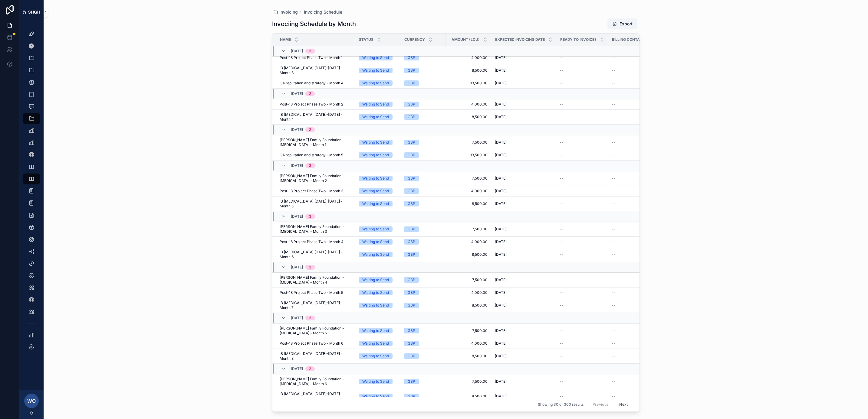  I want to click on span: 4,000.00, so click(469, 242).